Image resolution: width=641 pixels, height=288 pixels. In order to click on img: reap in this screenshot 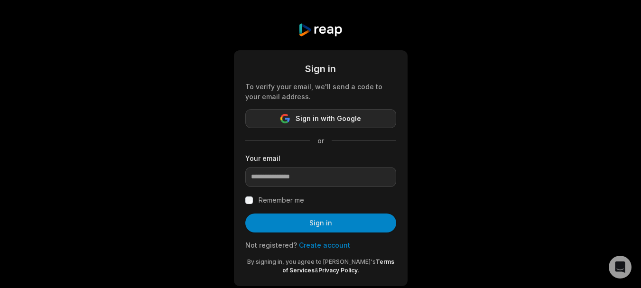, I will do `click(320, 30)`.